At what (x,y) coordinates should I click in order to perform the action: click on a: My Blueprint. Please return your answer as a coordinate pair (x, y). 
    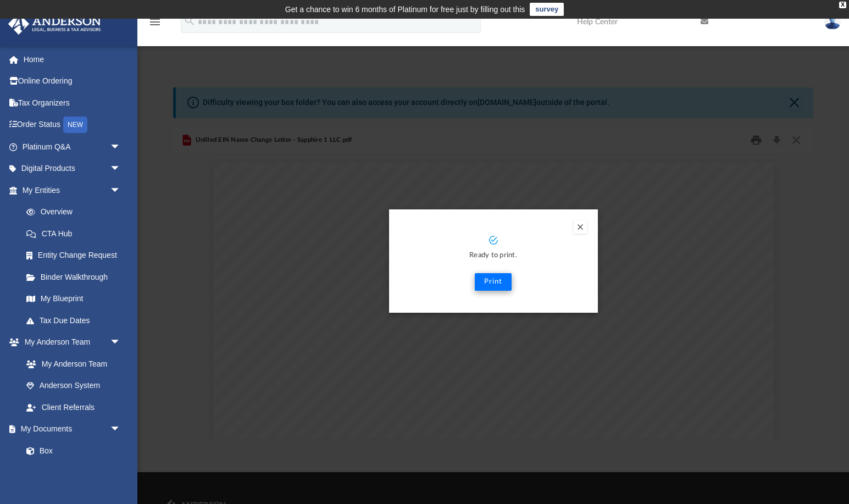
    Looking at the image, I should click on (74, 299).